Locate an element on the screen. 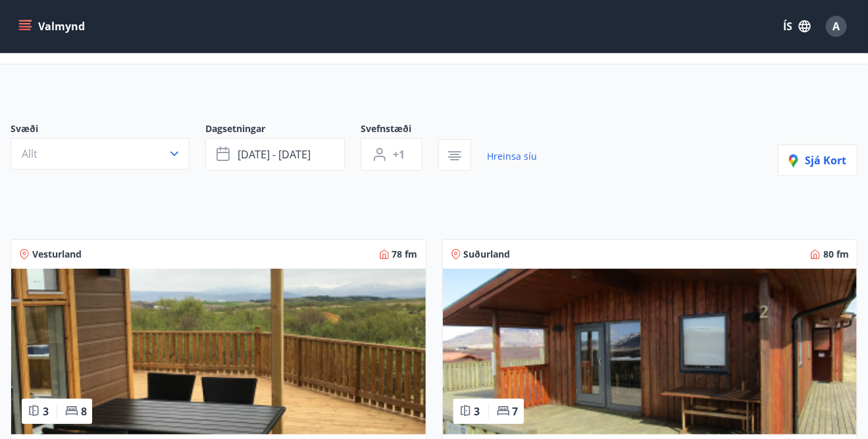 The image size is (868, 439). span: Dagsetningar is located at coordinates (283, 130).